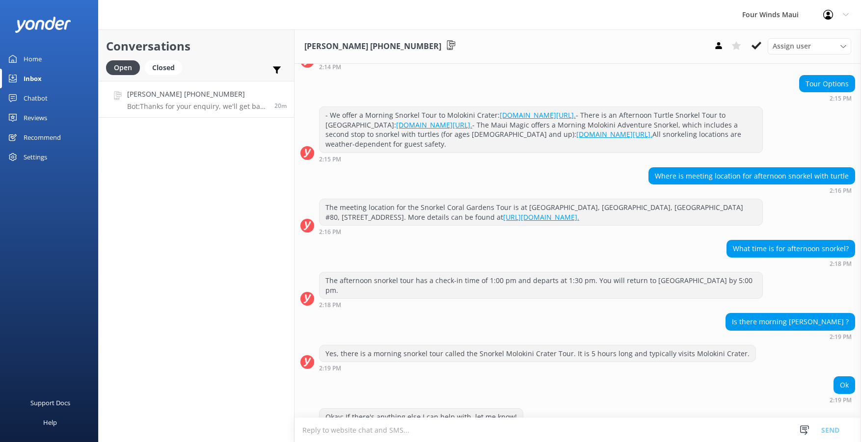  What do you see at coordinates (50, 422) in the screenshot?
I see `div: Help` at bounding box center [50, 422].